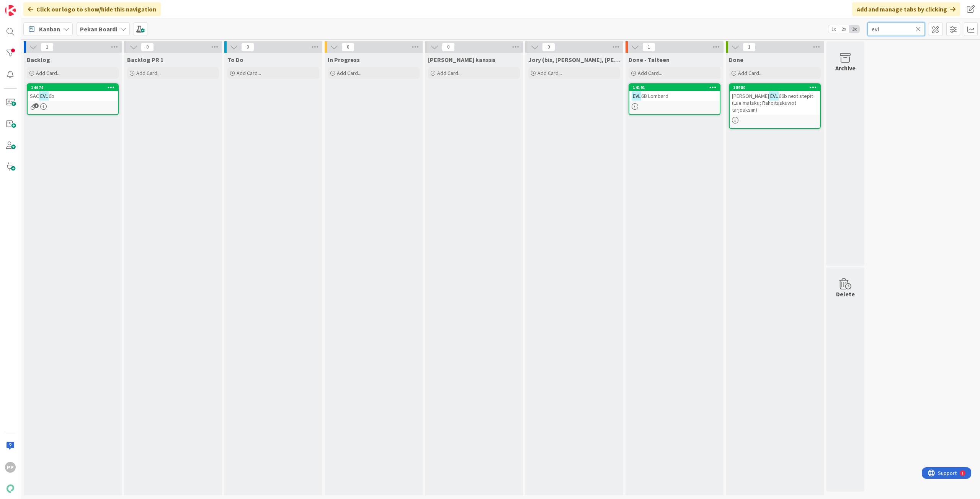  I want to click on span: Done - Talteen, so click(649, 60).